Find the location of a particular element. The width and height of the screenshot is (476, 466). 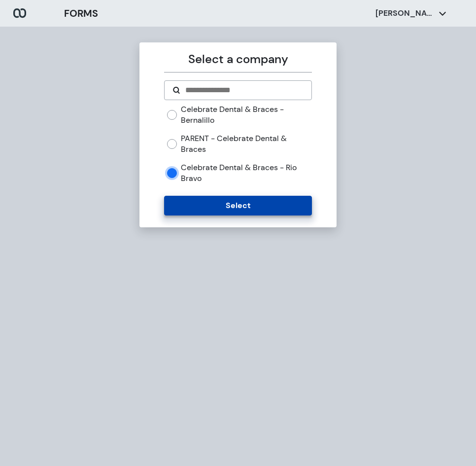

label: Celebrate Dental & Braces - Rio Bravo is located at coordinates (246, 173).